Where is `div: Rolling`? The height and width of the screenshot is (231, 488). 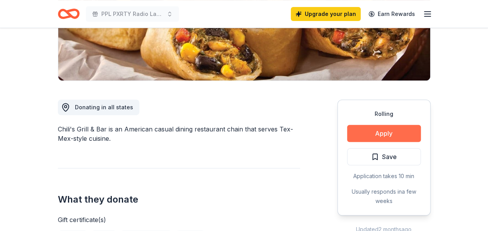
div: Rolling is located at coordinates (384, 114).